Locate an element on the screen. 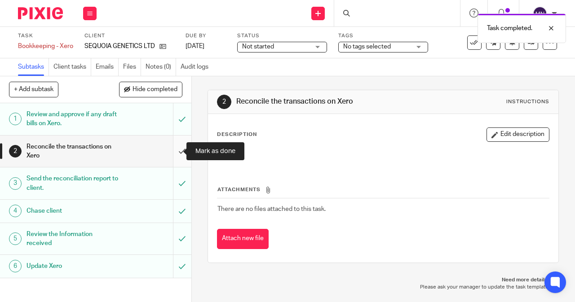 The image size is (575, 302). div: 3 is located at coordinates (15, 184).